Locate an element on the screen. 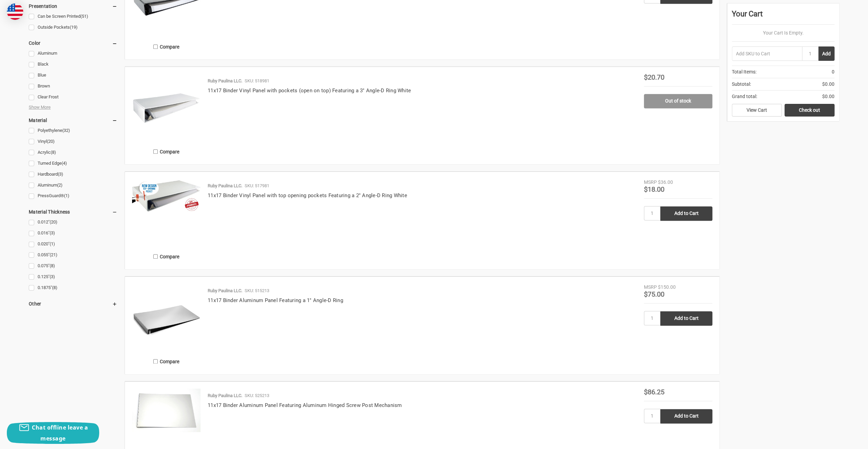  button: Add is located at coordinates (826, 54).